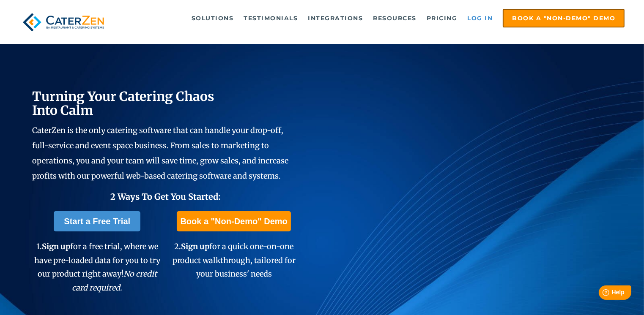  Describe the element at coordinates (213, 18) in the screenshot. I see `a: Solutions` at that location.